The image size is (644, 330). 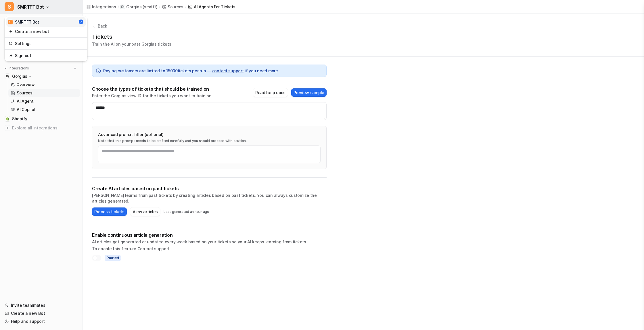 What do you see at coordinates (23, 22) in the screenshot?
I see `div: SMRTFT Bot` at bounding box center [23, 22].